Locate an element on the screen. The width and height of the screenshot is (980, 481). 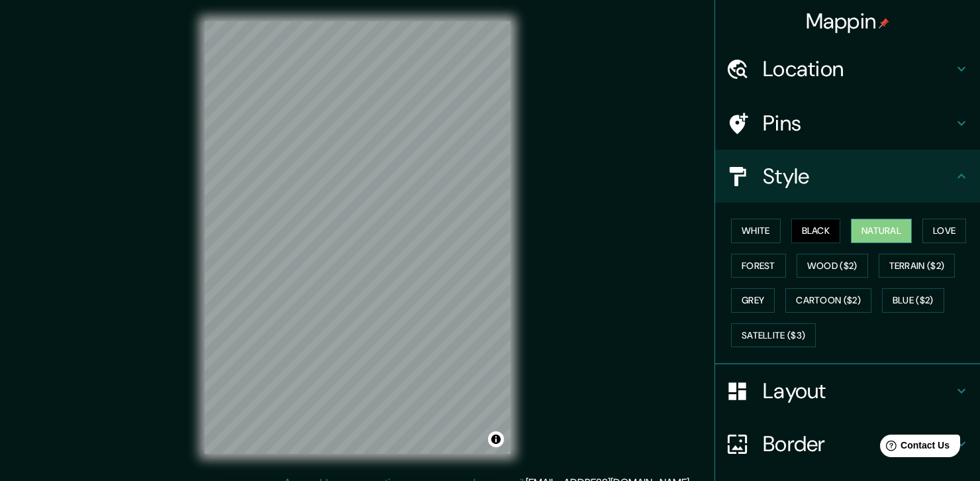
button: Toggle attribution is located at coordinates (496, 439).